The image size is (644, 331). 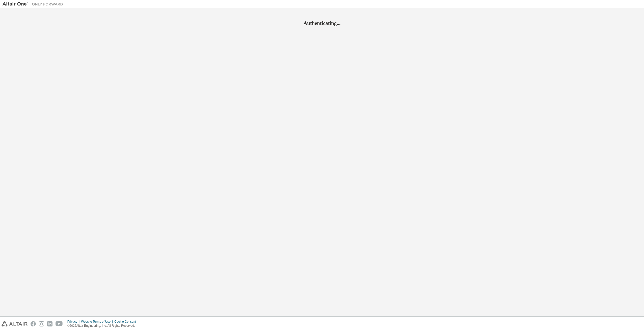 I want to click on div: Website Terms of Use, so click(x=98, y=322).